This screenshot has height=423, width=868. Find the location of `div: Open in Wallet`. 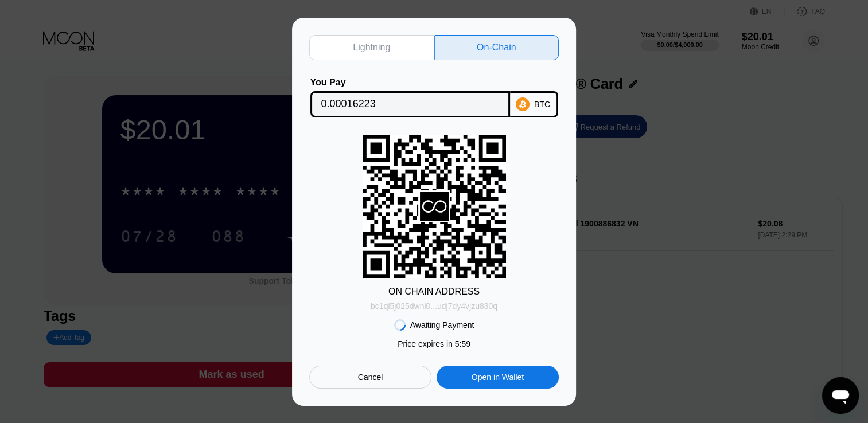

div: Open in Wallet is located at coordinates (497, 377).